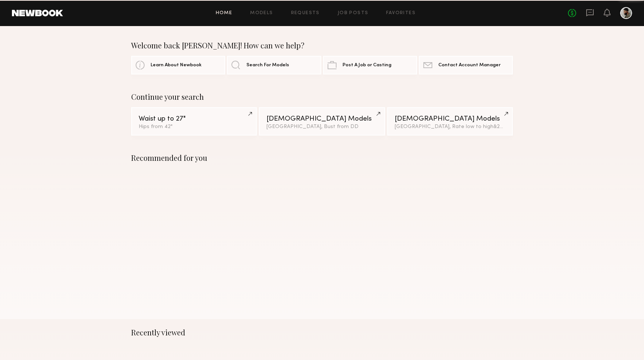  Describe the element at coordinates (268, 65) in the screenshot. I see `span: Search For Models` at that location.